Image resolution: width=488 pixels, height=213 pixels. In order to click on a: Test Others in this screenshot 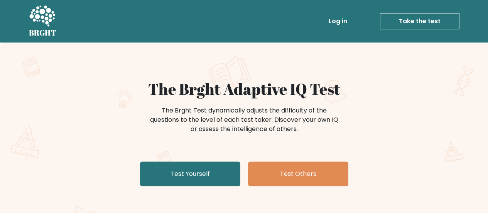, I will do `click(298, 174)`.